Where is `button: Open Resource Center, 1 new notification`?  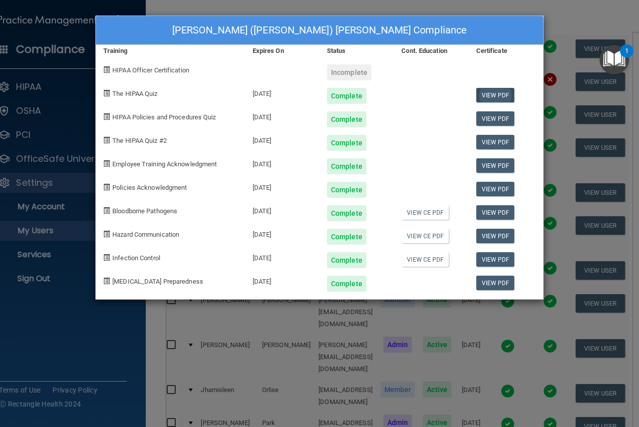
button: Open Resource Center, 1 new notification is located at coordinates (614, 59).